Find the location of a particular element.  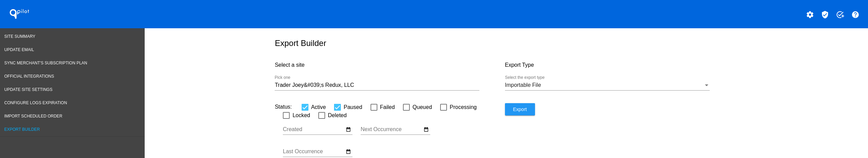

span: Processing is located at coordinates (463, 108).